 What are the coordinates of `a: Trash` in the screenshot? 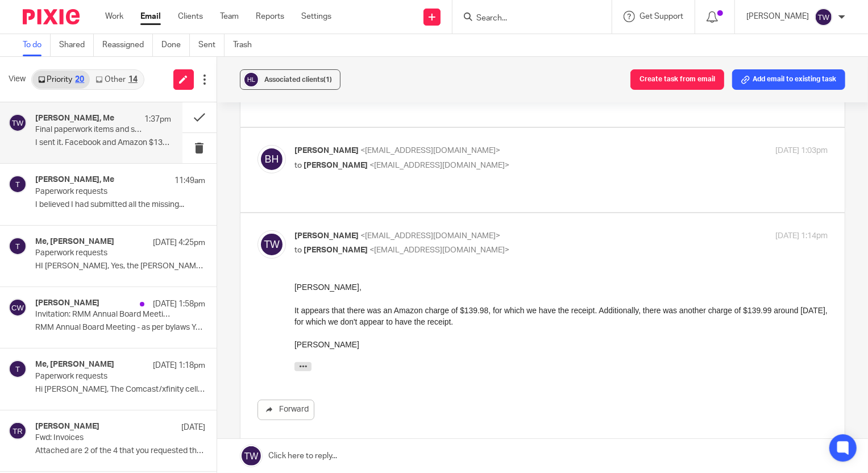 It's located at (246, 45).